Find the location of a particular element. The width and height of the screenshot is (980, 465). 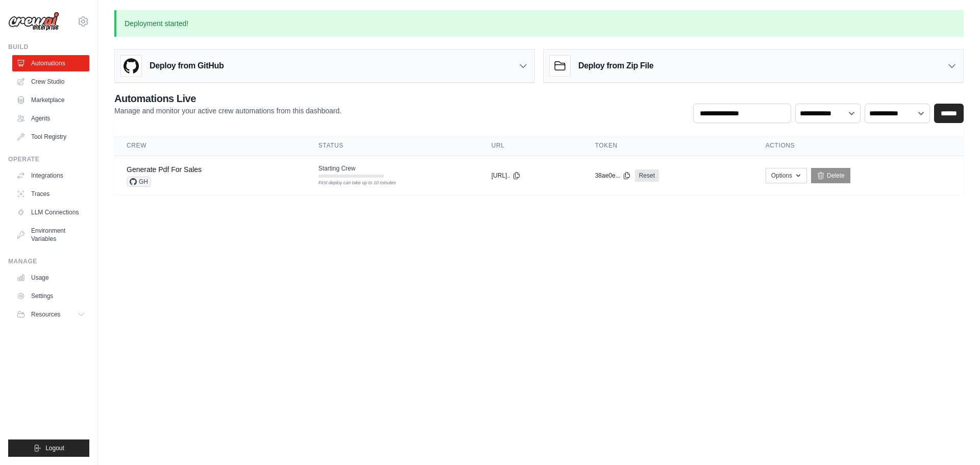

a: Settings is located at coordinates (51, 296).